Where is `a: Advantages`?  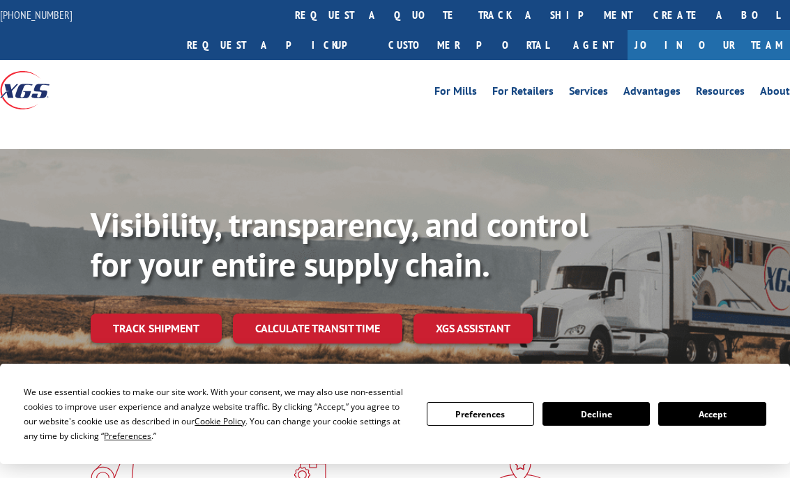
a: Advantages is located at coordinates (652, 93).